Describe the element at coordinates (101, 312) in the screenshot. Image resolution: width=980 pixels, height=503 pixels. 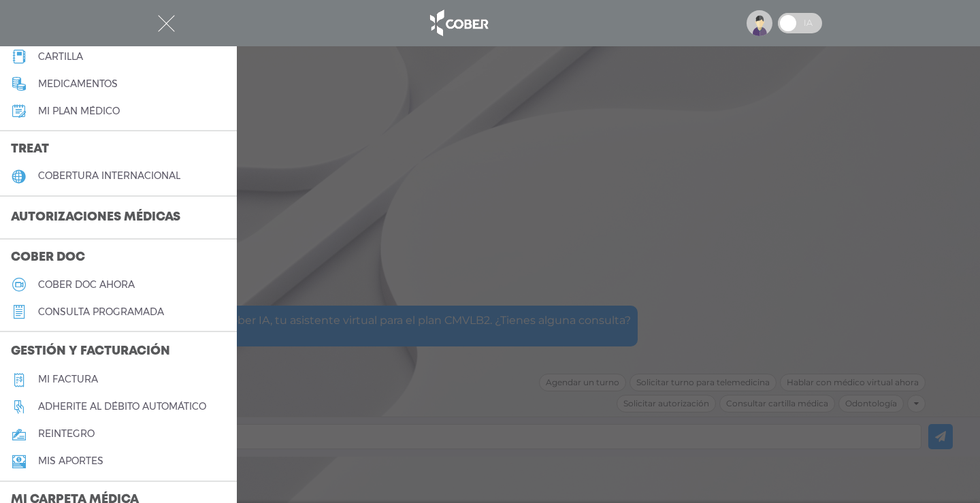
I see `h5: consulta programada` at that location.